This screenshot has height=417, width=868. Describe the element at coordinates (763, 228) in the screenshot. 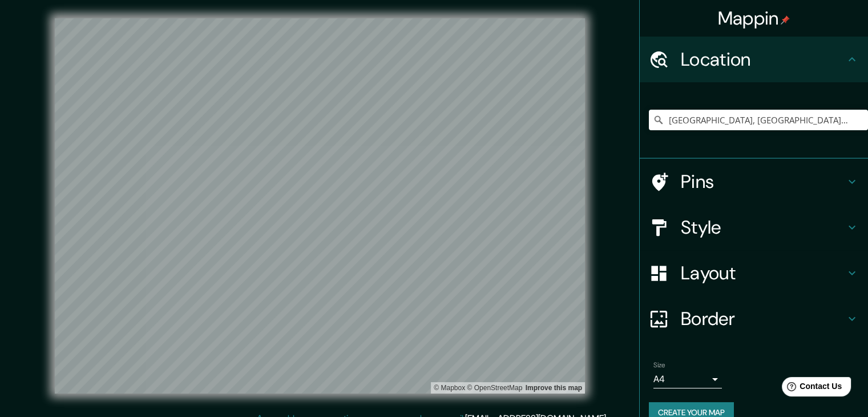

I see `h4: Style` at that location.